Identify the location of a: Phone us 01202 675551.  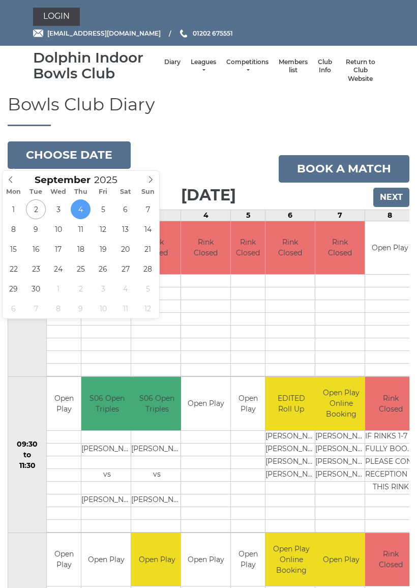
(205, 33).